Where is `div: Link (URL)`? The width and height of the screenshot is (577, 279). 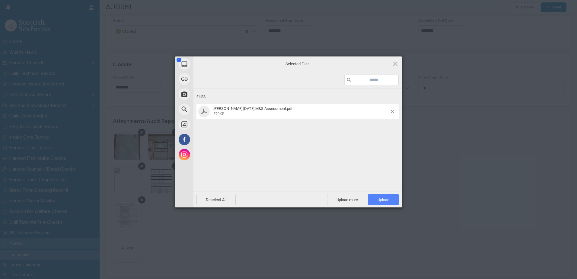 div: Link (URL) is located at coordinates (211, 79).